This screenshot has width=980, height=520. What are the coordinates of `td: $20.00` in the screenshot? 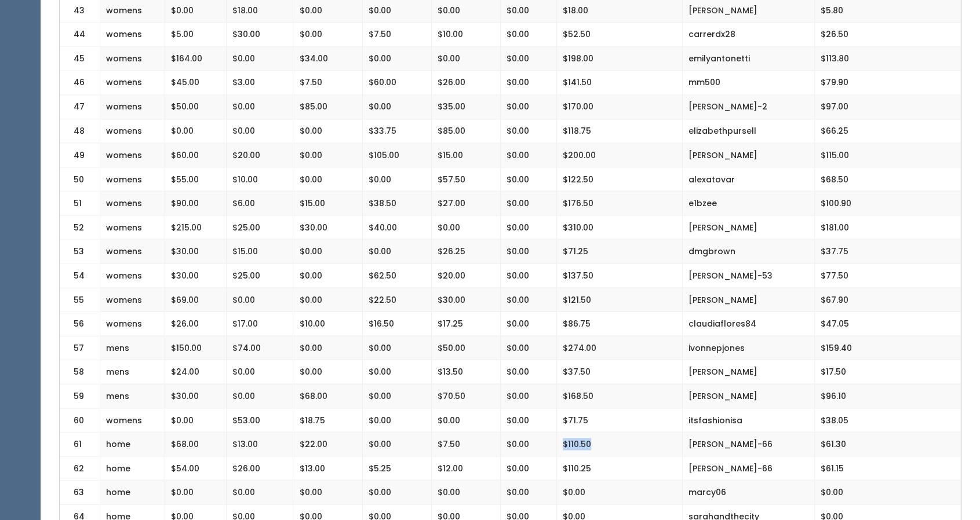 It's located at (465, 276).